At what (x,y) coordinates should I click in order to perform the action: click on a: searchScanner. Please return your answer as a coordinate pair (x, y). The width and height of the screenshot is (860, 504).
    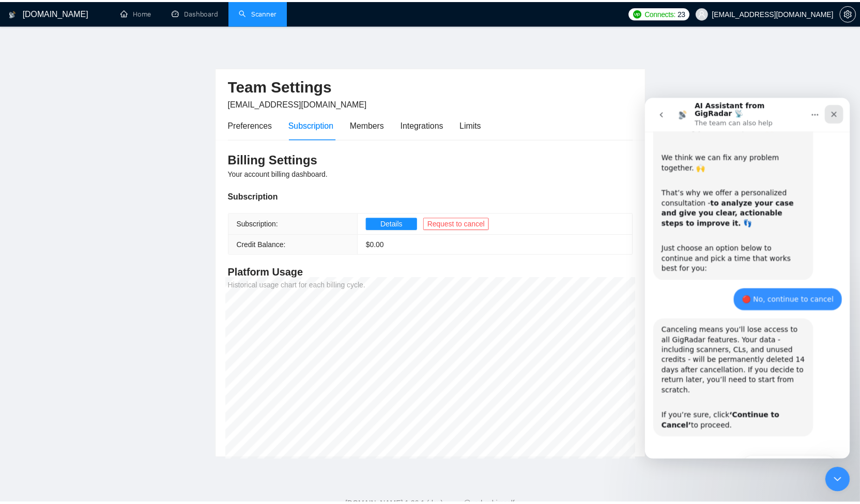
    Looking at the image, I should click on (260, 12).